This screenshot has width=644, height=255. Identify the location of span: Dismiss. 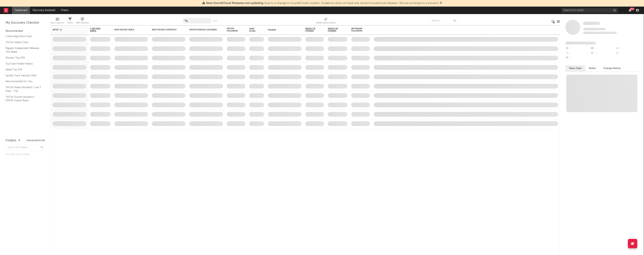
(441, 3).